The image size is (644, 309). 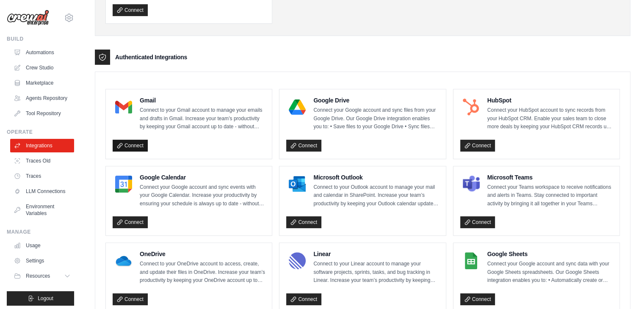 I want to click on a: Agents Repository, so click(x=42, y=98).